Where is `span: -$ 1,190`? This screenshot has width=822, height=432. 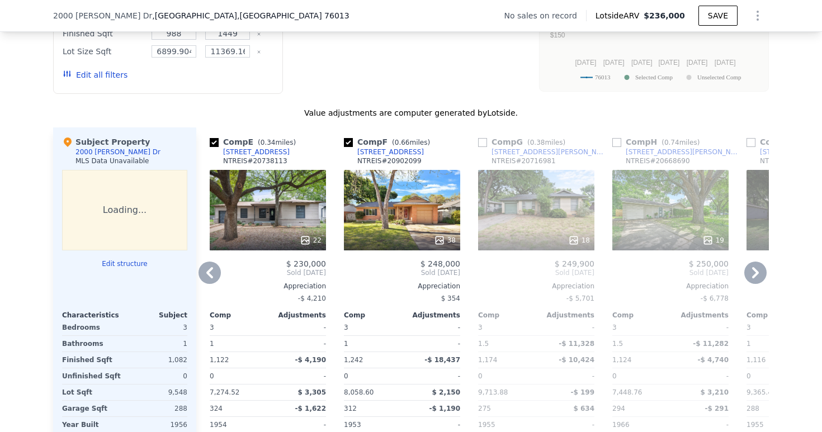 span: -$ 1,190 is located at coordinates (445, 409).